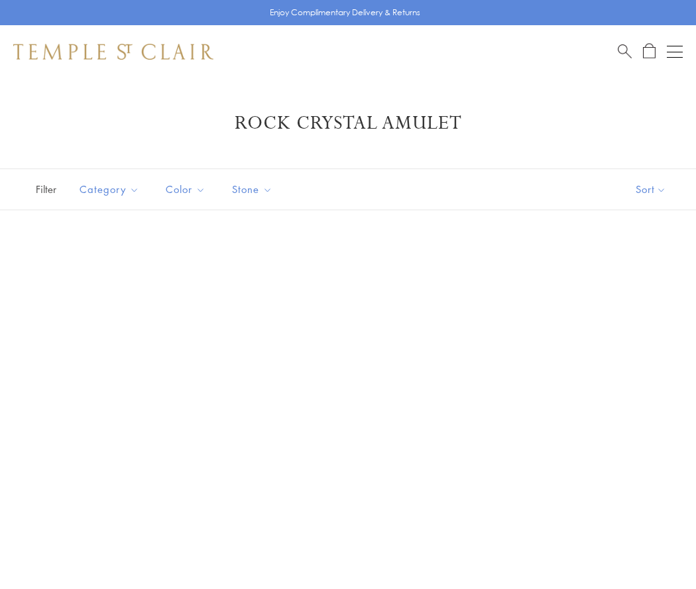 The height and width of the screenshot is (589, 696). What do you see at coordinates (345, 13) in the screenshot?
I see `p: Enjoy Complimentary Delivery & Returns` at bounding box center [345, 13].